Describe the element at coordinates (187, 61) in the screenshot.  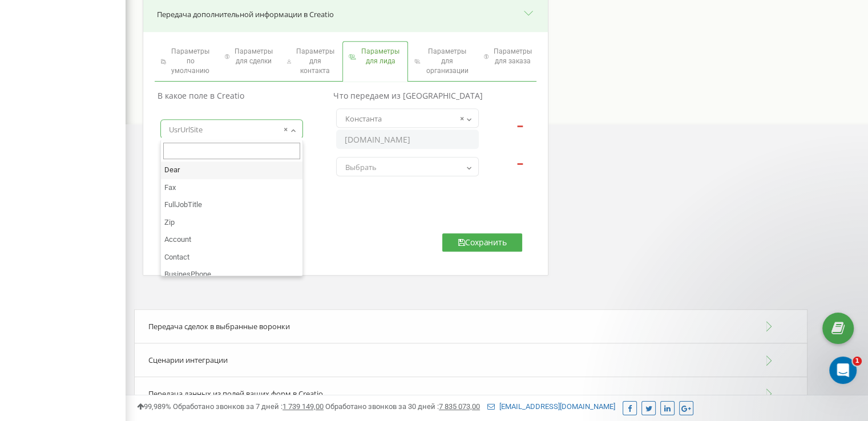
I see `a: Параметры по умолчанию` at that location.